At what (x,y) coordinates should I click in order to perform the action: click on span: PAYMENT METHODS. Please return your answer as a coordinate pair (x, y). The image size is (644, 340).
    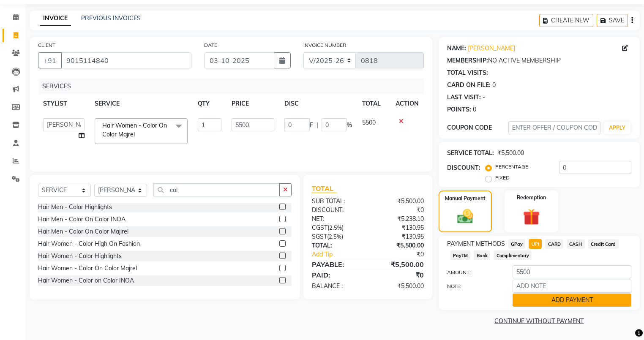
    Looking at the image, I should click on (476, 244).